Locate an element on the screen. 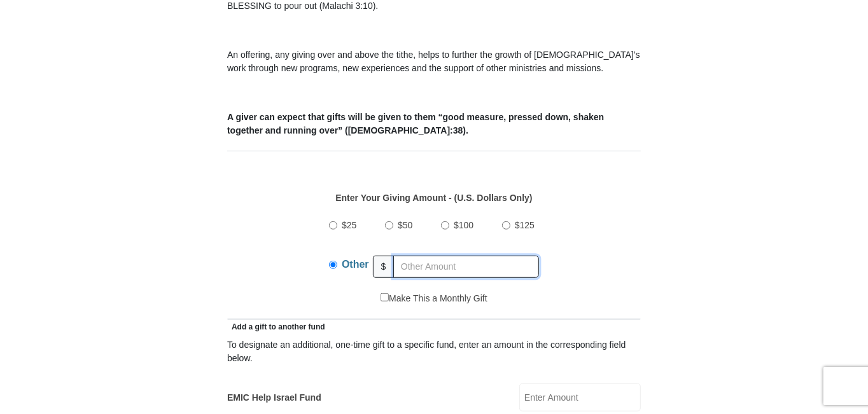 The width and height of the screenshot is (868, 414). span: Other is located at coordinates (356, 264).